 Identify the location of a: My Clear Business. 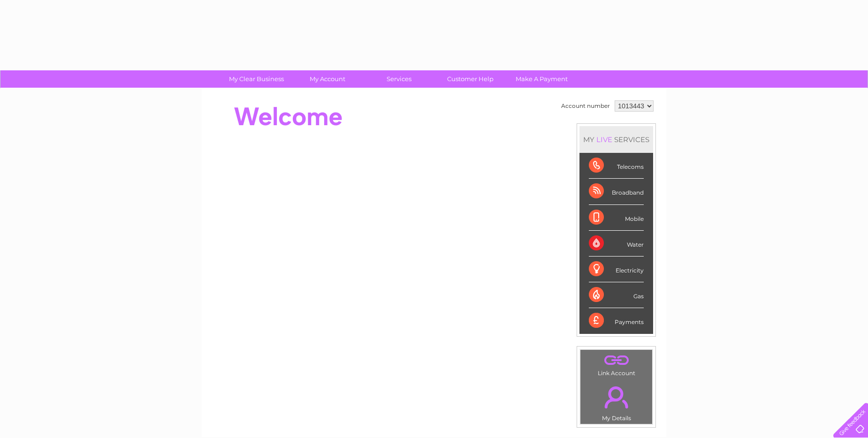
(256, 79).